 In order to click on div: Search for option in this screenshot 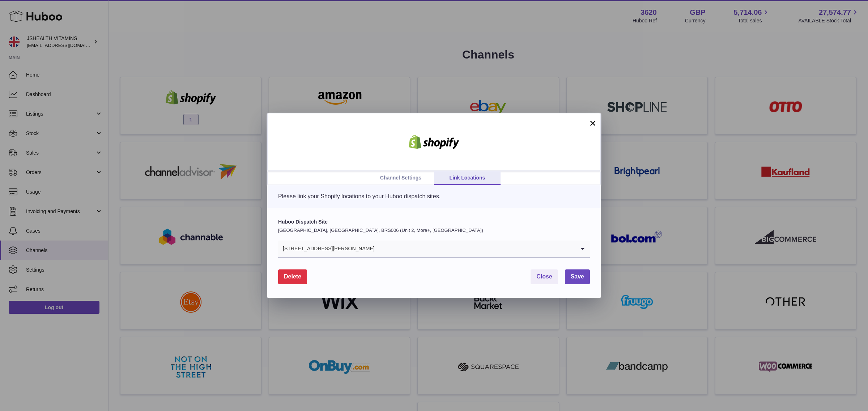, I will do `click(434, 249)`.